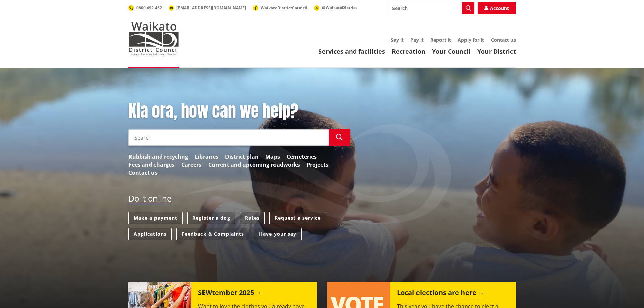 This screenshot has height=308, width=644. Describe the element at coordinates (252, 218) in the screenshot. I see `a: Rates` at that location.